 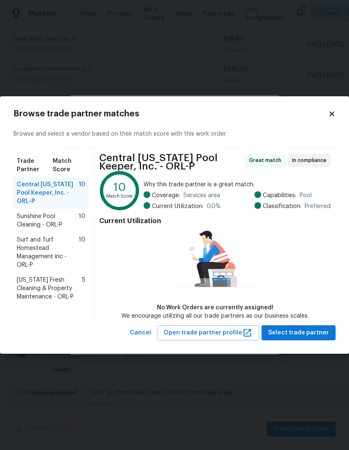 I want to click on span: In compliance, so click(x=311, y=160).